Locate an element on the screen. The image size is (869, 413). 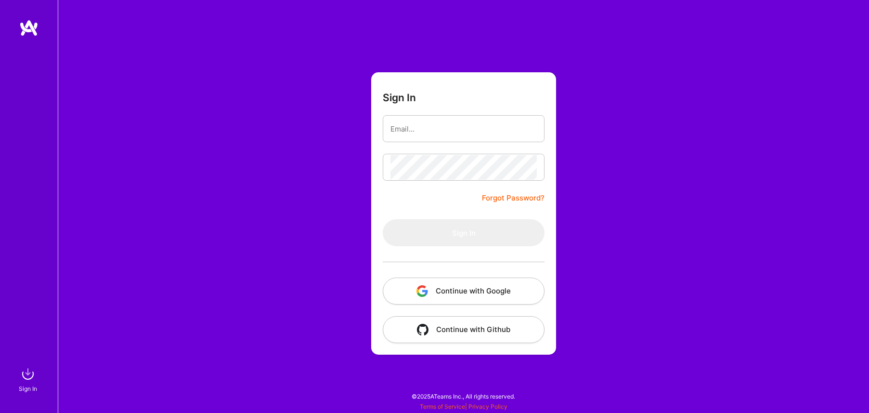
button: Continue with Github is located at coordinates (464, 329).